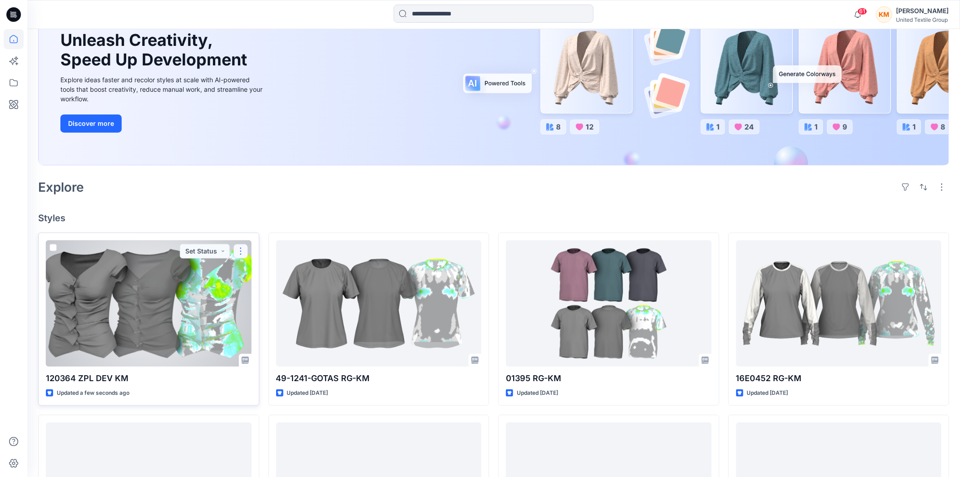 The width and height of the screenshot is (960, 477). I want to click on span: 61, so click(863, 11).